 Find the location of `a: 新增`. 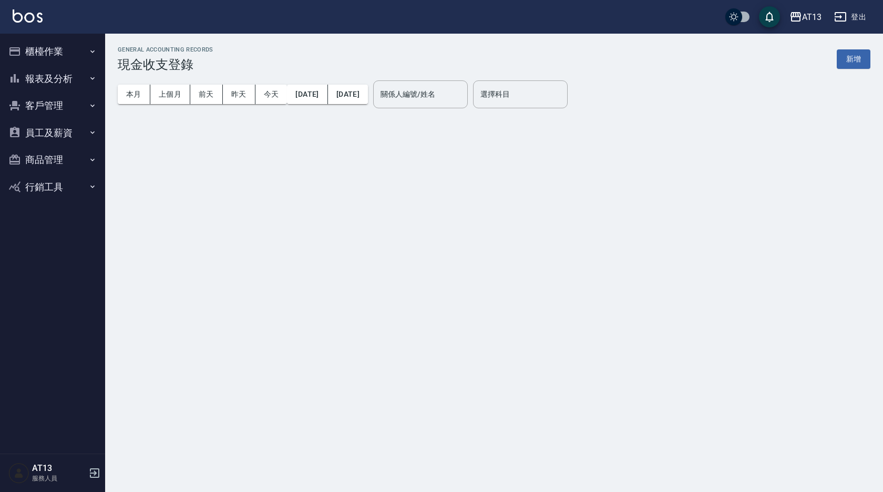

a: 新增 is located at coordinates (853, 58).